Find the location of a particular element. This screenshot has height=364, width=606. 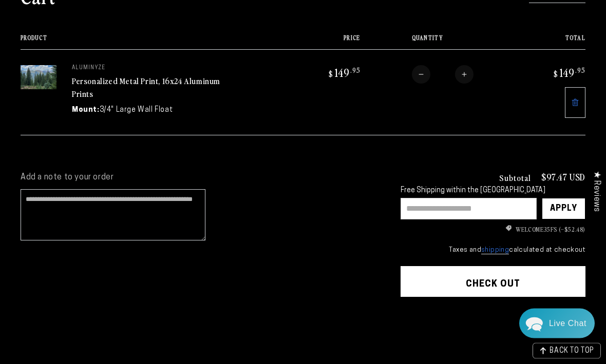

dd: 3/4" Large Wall Float is located at coordinates (136, 111).